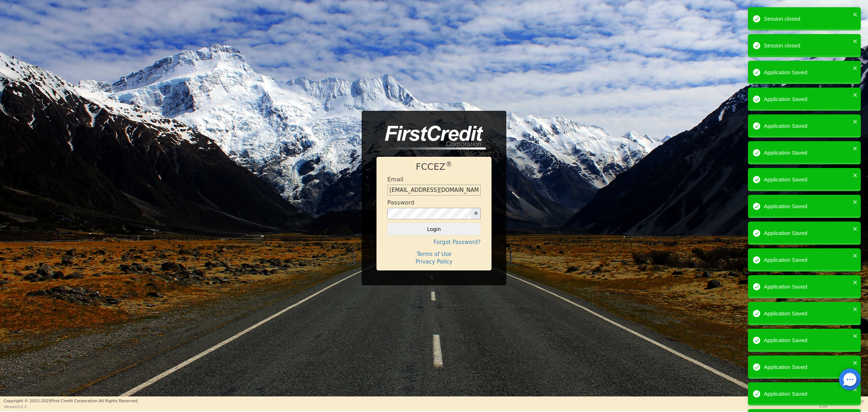 This screenshot has height=412, width=868. What do you see at coordinates (119, 401) in the screenshot?
I see `span: All Rights Reserved.` at bounding box center [119, 401].